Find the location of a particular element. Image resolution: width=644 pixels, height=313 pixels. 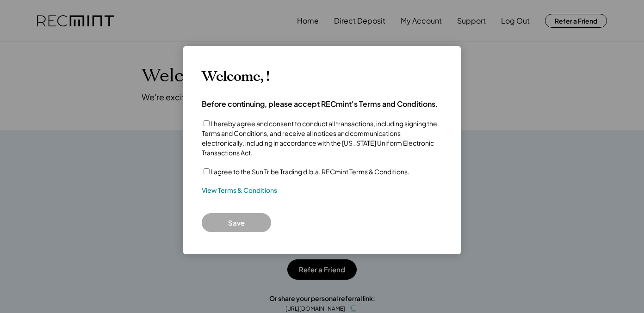

label: I agree to the Sun Tribe Trading d.b.a. RECmint Terms & Conditions. is located at coordinates (310, 172).